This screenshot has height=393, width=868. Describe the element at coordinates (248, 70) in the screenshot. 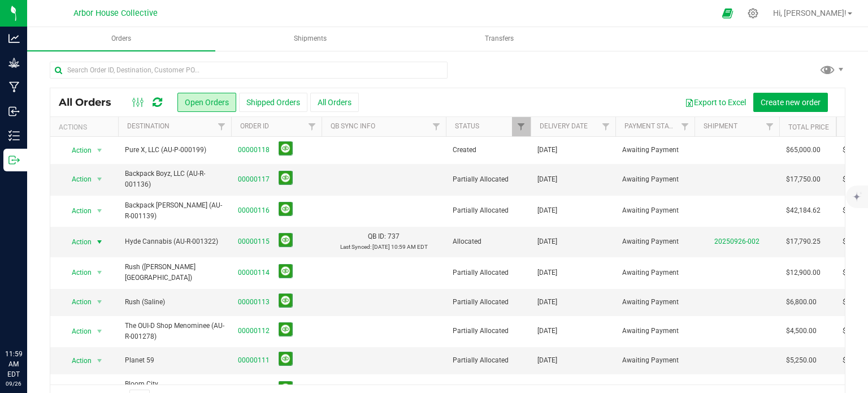

I see `input: Search Order ID, Destination, Customer PO...` at that location.